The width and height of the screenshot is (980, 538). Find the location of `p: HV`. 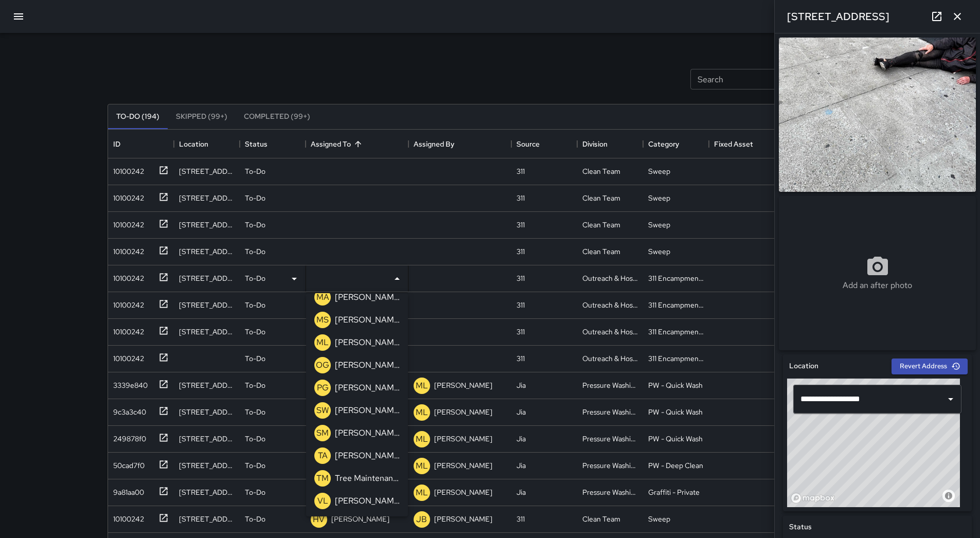

p: HV is located at coordinates (318, 519).